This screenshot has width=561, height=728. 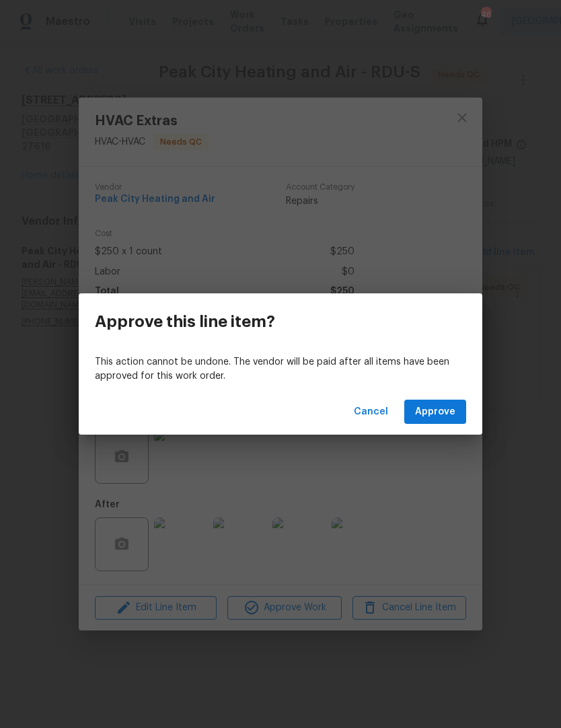 What do you see at coordinates (435, 411) in the screenshot?
I see `span: Approve` at bounding box center [435, 411].